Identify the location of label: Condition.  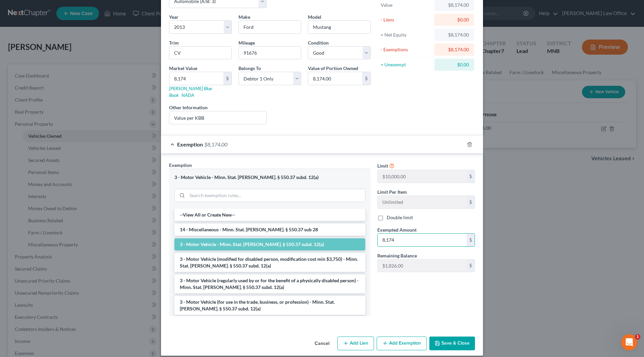
(318, 43).